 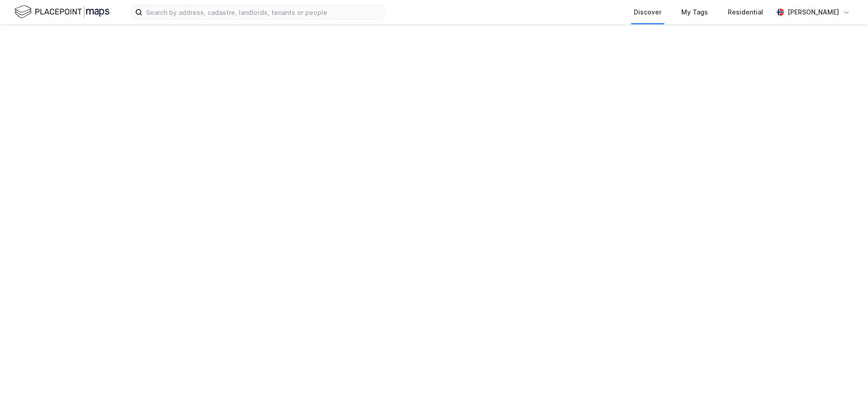 I want to click on input: Search by address, cadastre, landlords, tenants or people, so click(x=263, y=12).